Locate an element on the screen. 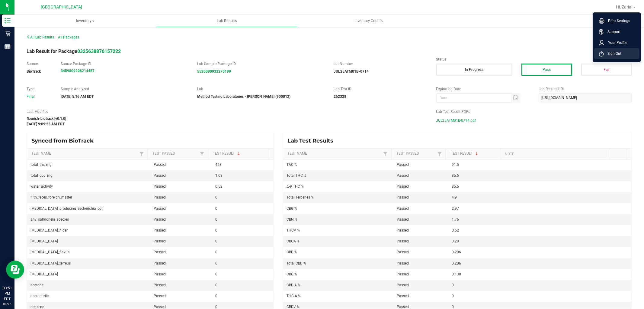 Image resolution: width=644 pixels, height=309 pixels. inline-svg: Inventory is located at coordinates (7, 20).